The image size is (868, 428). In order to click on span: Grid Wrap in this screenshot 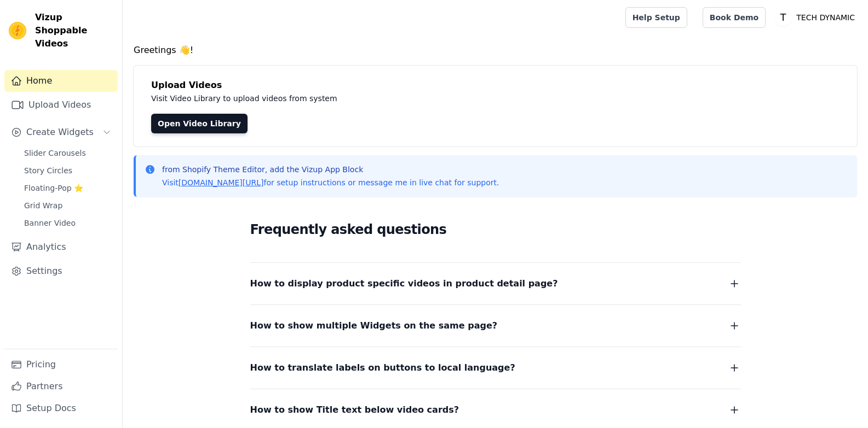, I will do `click(43, 206)`.